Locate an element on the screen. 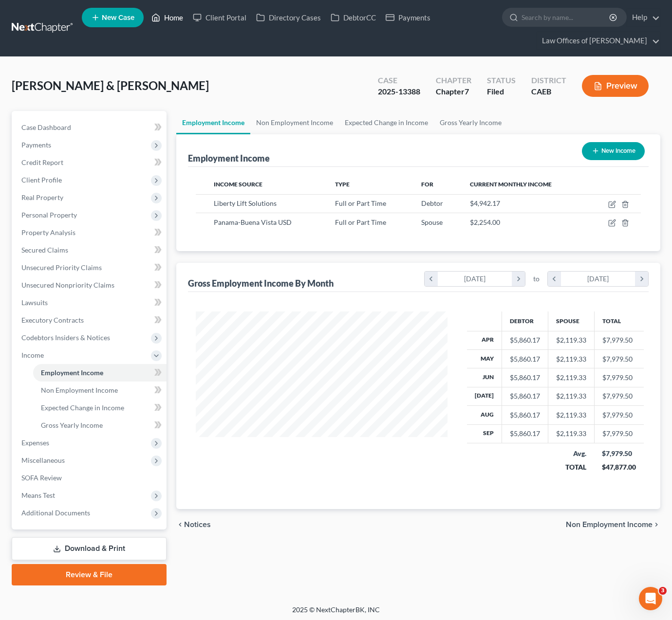 This screenshot has width=672, height=620. a: DebtorCC is located at coordinates (354, 18).